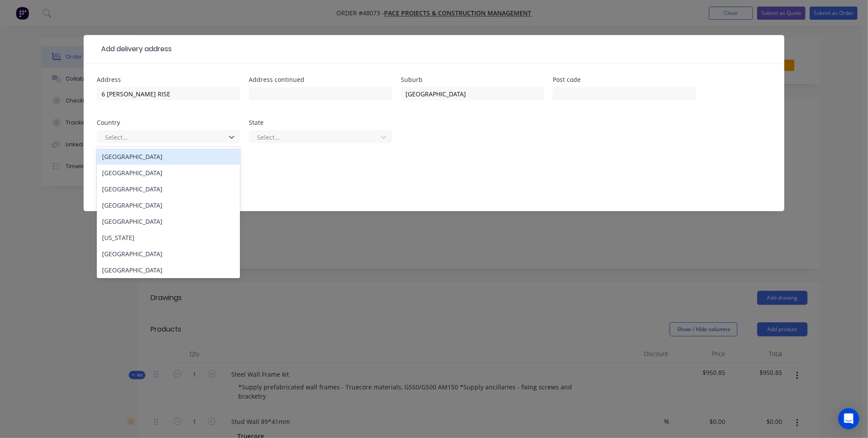 This screenshot has height=438, width=868. I want to click on div: Post code, so click(624, 79).